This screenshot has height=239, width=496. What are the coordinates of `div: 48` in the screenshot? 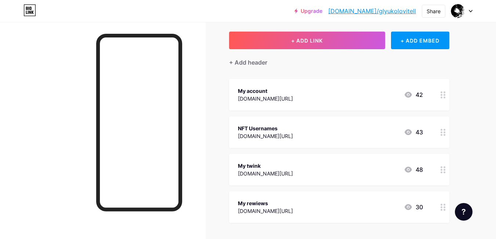 It's located at (413, 170).